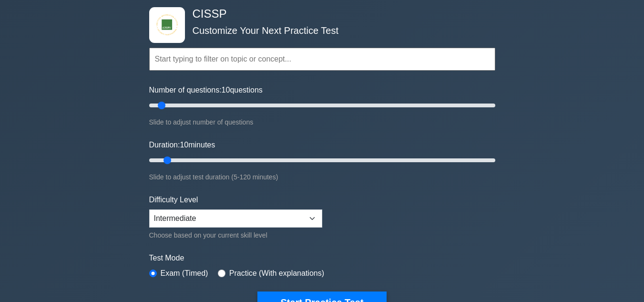 This screenshot has width=644, height=302. I want to click on h4: CISSP, so click(318, 14).